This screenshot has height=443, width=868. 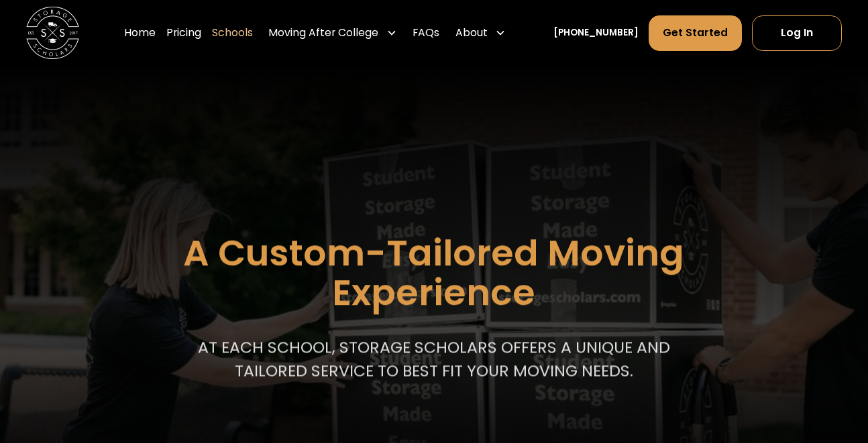 I want to click on a: Home, so click(x=139, y=33).